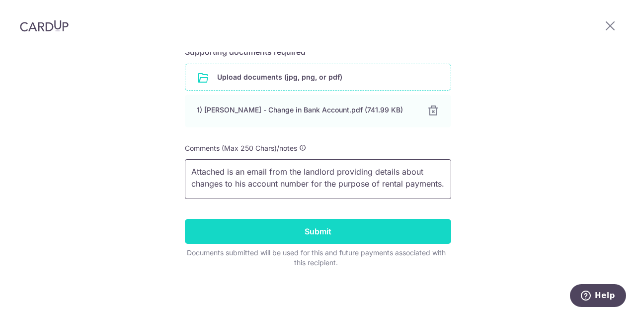 This screenshot has width=636, height=314. I want to click on input: Submit, so click(318, 231).